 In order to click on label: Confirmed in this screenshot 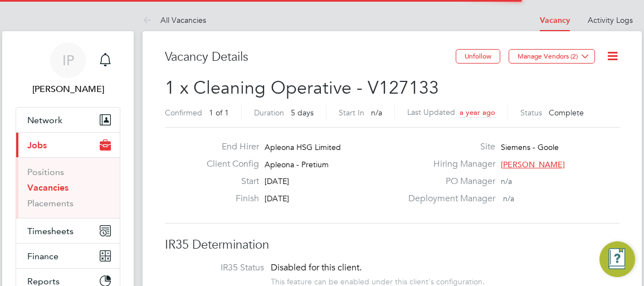, I will do `click(183, 112)`.